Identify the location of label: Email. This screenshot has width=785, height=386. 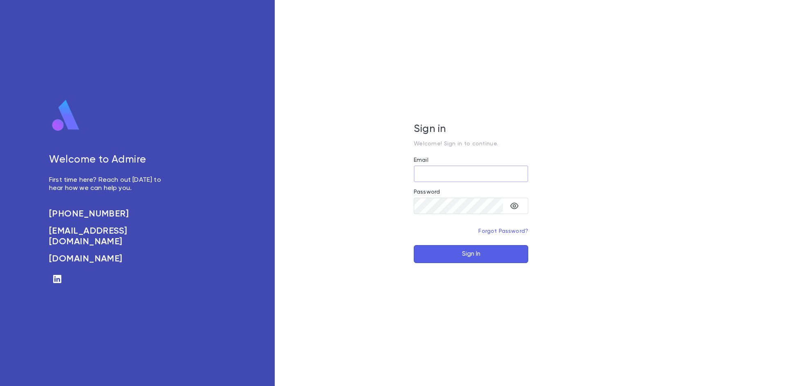
(421, 160).